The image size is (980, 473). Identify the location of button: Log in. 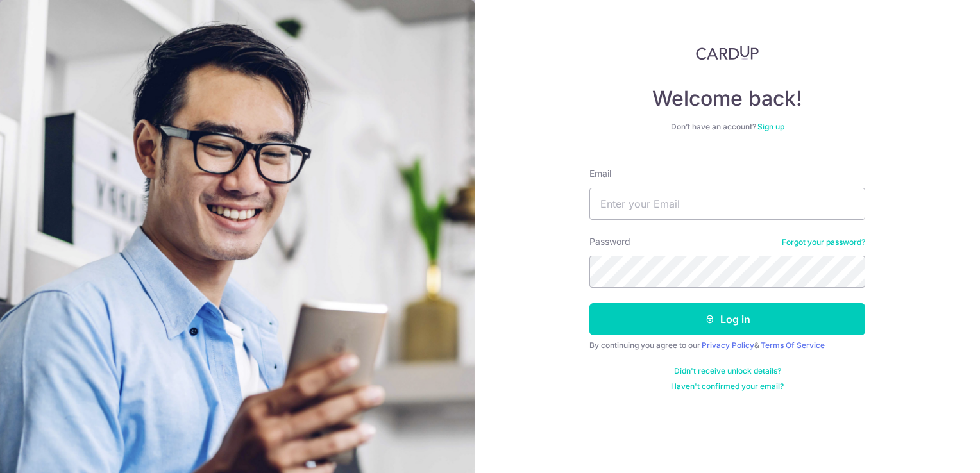
(728, 319).